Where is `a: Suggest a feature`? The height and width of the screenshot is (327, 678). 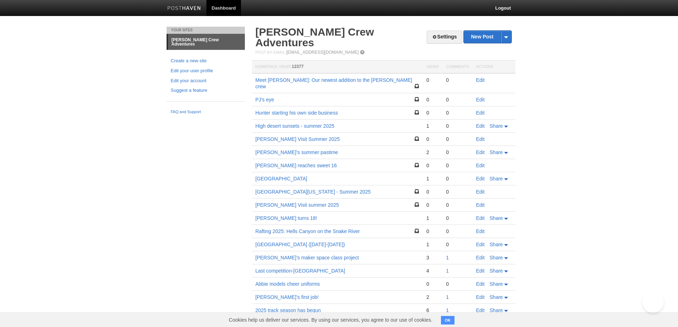
a: Suggest a feature is located at coordinates (206, 90).